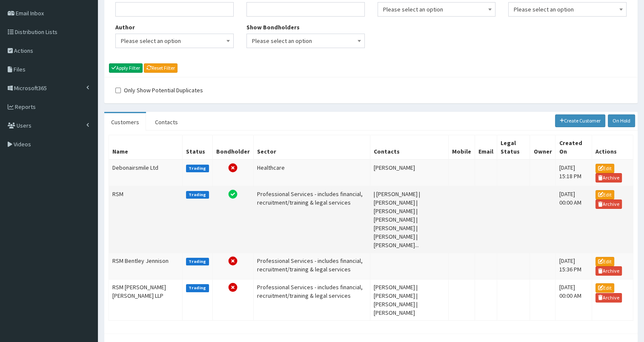 This screenshot has width=644, height=342. Describe the element at coordinates (146, 173) in the screenshot. I see `td: Debonairsmile Ltd` at that location.